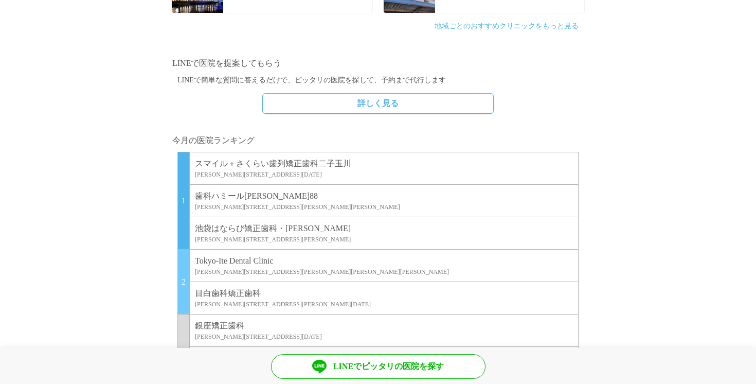  I want to click on a: 詳しく見る, so click(378, 103).